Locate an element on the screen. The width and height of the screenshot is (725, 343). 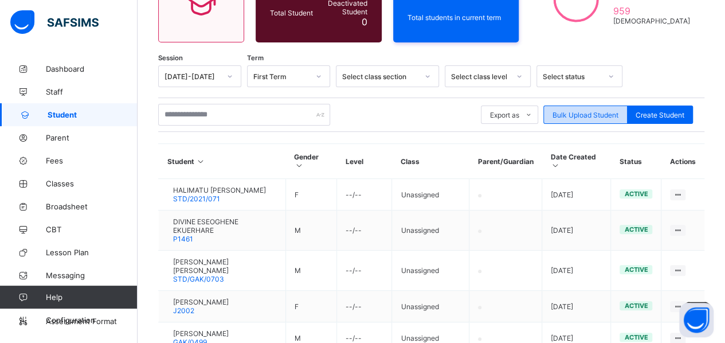
th: Parent/Guardian is located at coordinates (506, 161).